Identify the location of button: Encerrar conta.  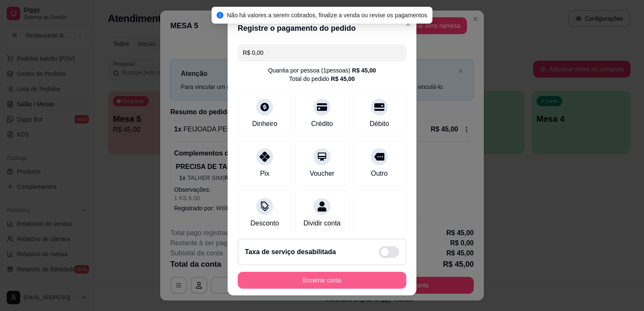
(322, 281).